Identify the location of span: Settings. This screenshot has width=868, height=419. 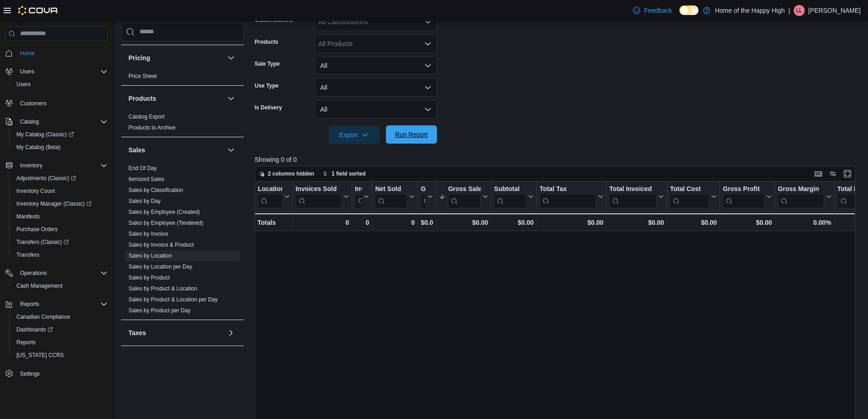
(62, 374).